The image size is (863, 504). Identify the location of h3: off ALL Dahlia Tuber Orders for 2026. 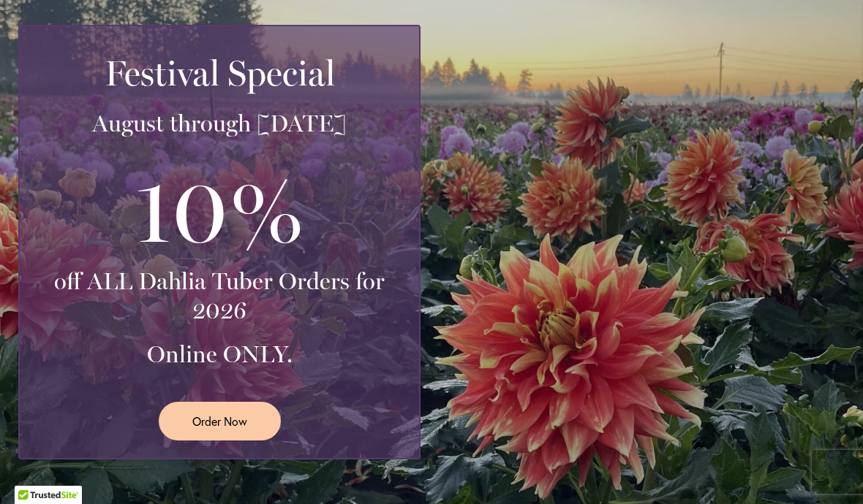
(220, 296).